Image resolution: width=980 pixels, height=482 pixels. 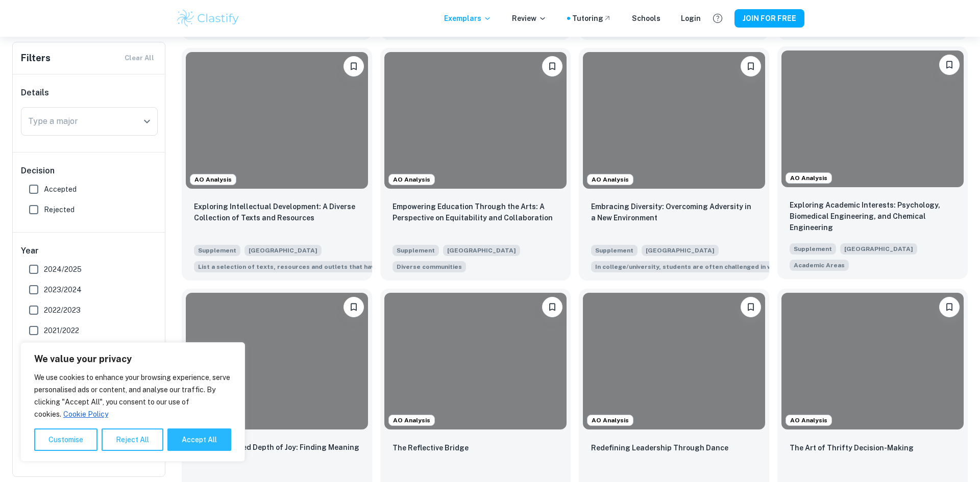 What do you see at coordinates (277, 212) in the screenshot?
I see `p: Exploring Intellectual Development: A Diverse Collection of Texts and Resources` at bounding box center [277, 212].